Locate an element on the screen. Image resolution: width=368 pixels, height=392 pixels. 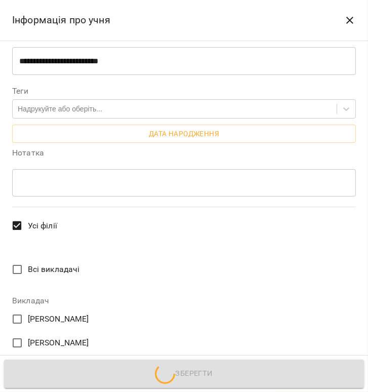
label: Викладач is located at coordinates (184, 301).